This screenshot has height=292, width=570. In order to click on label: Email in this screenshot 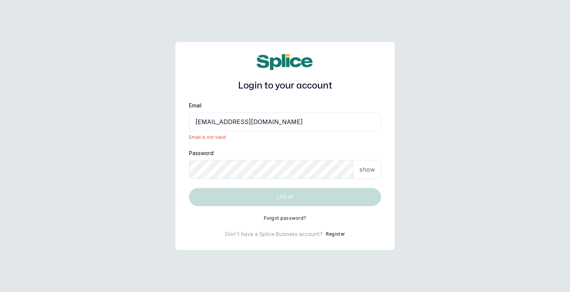, I will do `click(195, 105)`.